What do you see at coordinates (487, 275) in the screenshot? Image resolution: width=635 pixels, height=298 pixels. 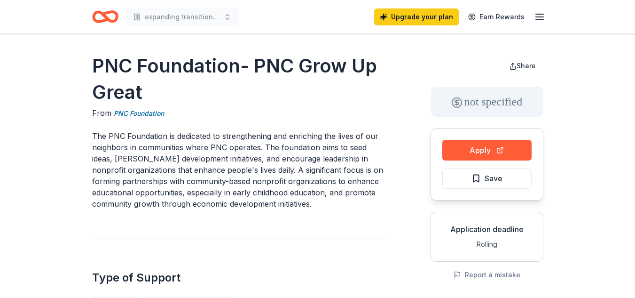 I see `button: Report a mistake` at bounding box center [487, 275].